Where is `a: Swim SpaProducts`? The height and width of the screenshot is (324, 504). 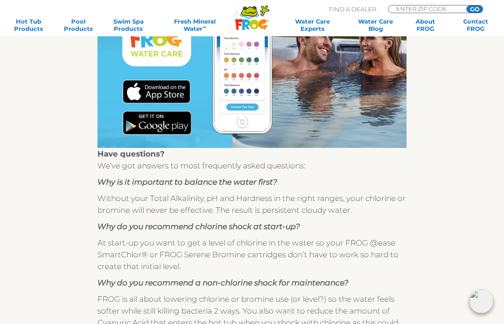 a: Swim SpaProducts is located at coordinates (129, 25).